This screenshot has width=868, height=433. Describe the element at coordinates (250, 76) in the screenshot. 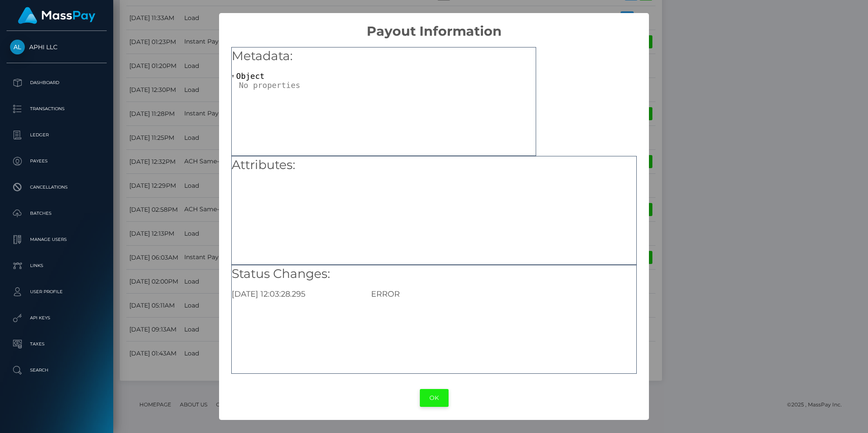

I see `span: Object` at that location.